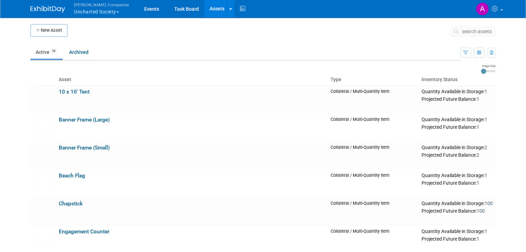 Image resolution: width=526 pixels, height=252 pixels. Describe the element at coordinates (74, 92) in the screenshot. I see `a: 10 x 10' Tent` at that location.